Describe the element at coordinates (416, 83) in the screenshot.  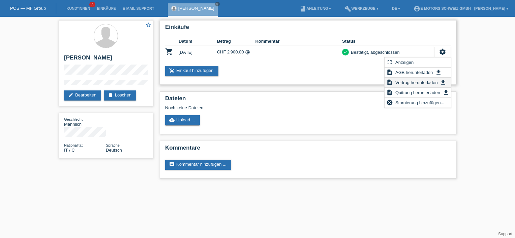
I see `span: Vertrag herunterladen` at that location.